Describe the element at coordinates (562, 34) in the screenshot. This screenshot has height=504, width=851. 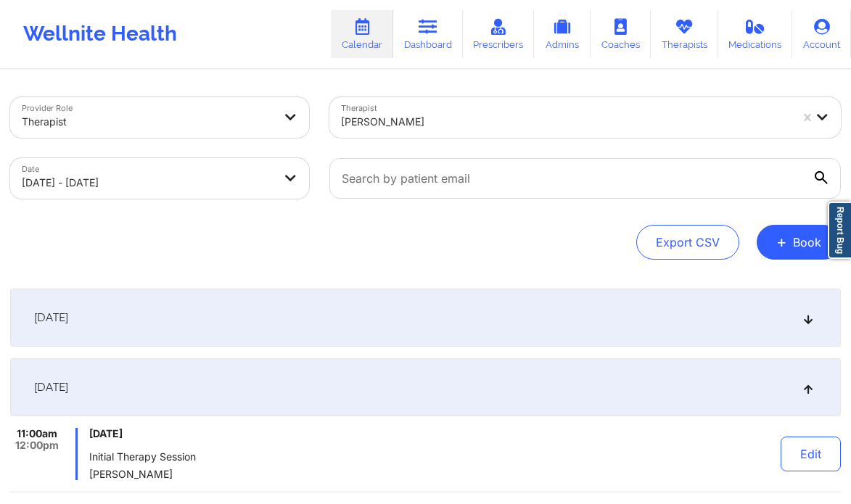
I see `a: Admins` at that location.